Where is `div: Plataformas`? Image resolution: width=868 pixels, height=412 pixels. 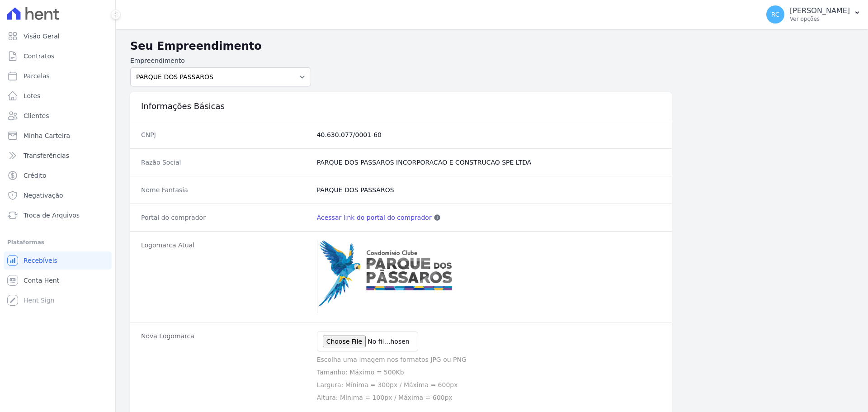
div: Plataformas is located at coordinates (57, 243).